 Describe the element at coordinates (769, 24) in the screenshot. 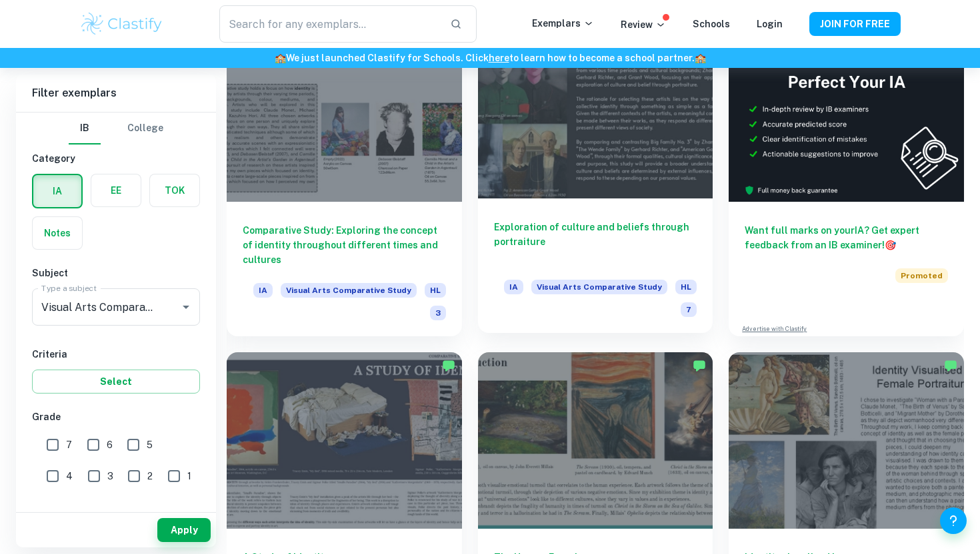

I see `a: Login` at that location.